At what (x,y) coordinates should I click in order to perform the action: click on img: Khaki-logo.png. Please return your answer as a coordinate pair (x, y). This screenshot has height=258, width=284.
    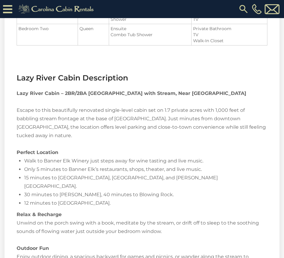
    Looking at the image, I should click on (57, 9).